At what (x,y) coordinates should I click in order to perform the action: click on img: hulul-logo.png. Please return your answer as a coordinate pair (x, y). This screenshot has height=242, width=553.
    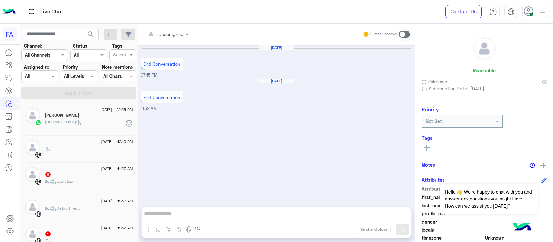
    Looking at the image, I should click on (522, 227).